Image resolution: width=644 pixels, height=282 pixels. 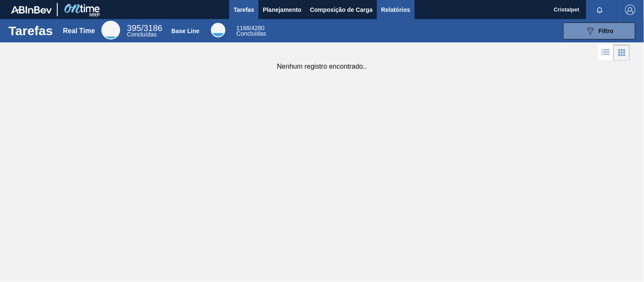 What do you see at coordinates (243, 28) in the screenshot?
I see `span: 1168` at bounding box center [243, 28].